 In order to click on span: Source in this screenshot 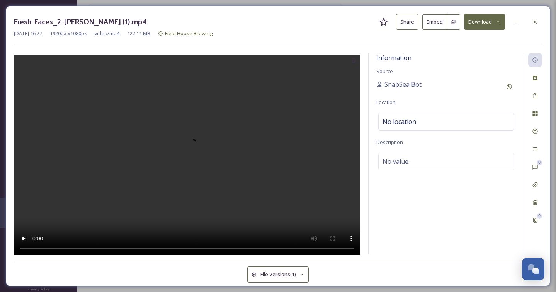, I will do `click(385, 71)`.